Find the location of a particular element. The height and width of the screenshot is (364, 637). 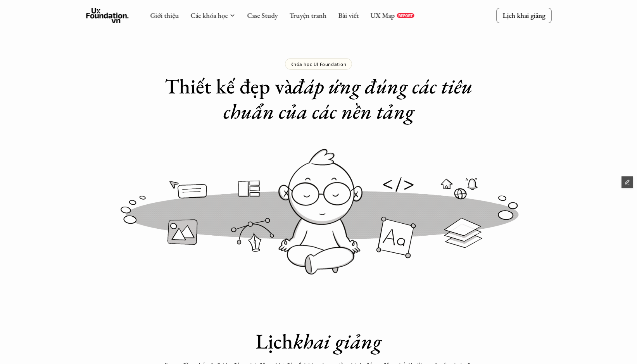

button: Edit Framer Content is located at coordinates (628, 182).